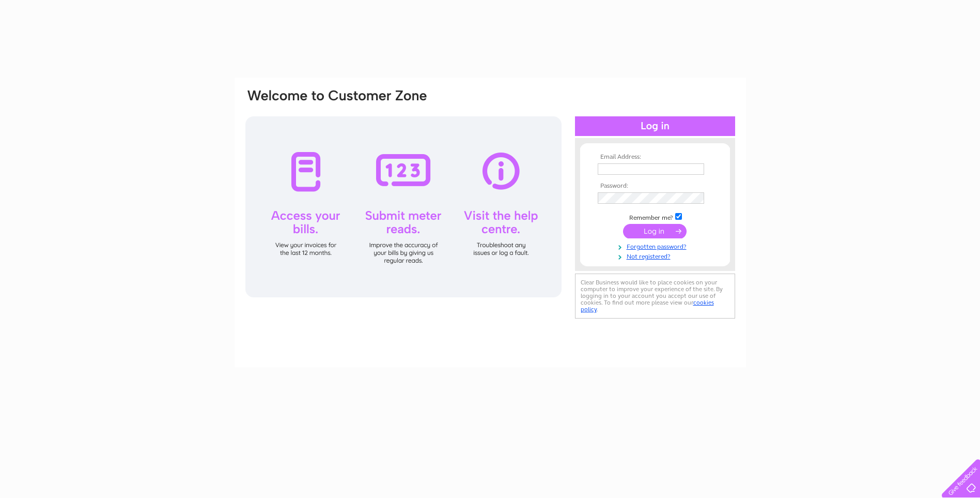 The width and height of the screenshot is (980, 498). Describe the element at coordinates (655, 186) in the screenshot. I see `th: Password:` at that location.